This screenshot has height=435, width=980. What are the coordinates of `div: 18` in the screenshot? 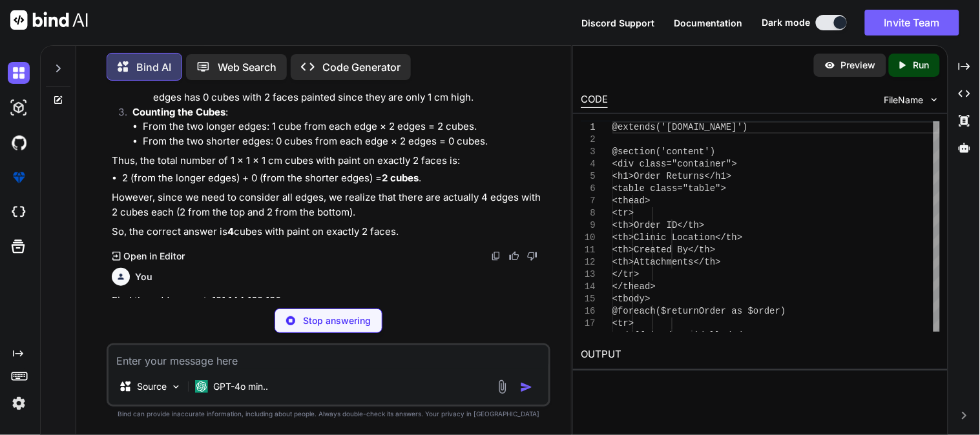 It's located at (588, 335).